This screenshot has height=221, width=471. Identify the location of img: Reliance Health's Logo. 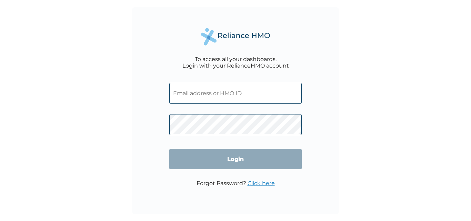
(235, 37).